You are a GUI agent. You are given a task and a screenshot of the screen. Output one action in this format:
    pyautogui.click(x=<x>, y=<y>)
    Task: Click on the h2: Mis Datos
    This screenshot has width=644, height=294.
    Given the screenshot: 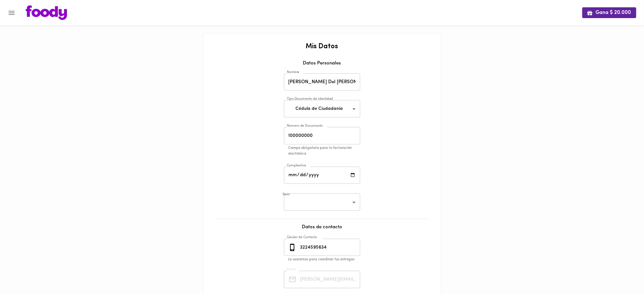 What is the action you would take?
    pyautogui.click(x=322, y=47)
    